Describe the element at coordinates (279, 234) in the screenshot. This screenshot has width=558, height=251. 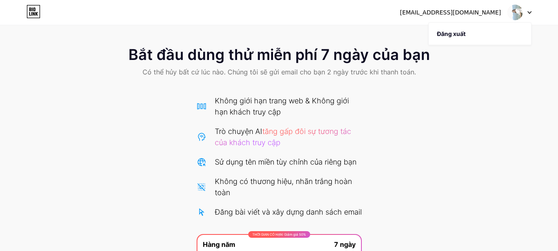
I see `font: THỜI GIAN CÓ HẠN: Giảm giá 50%` at that location.